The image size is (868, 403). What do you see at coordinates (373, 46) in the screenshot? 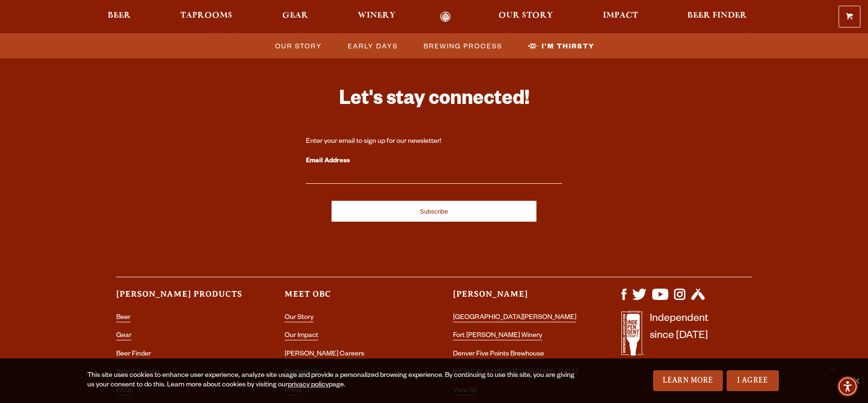
I see `span: Early Days` at bounding box center [373, 46].